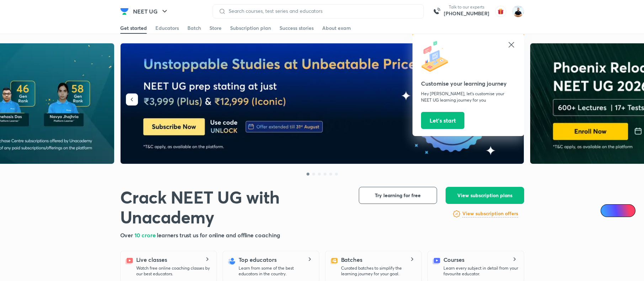 This screenshot has width=644, height=281. What do you see at coordinates (490, 214) in the screenshot?
I see `h6: View subscription offers` at bounding box center [490, 214].